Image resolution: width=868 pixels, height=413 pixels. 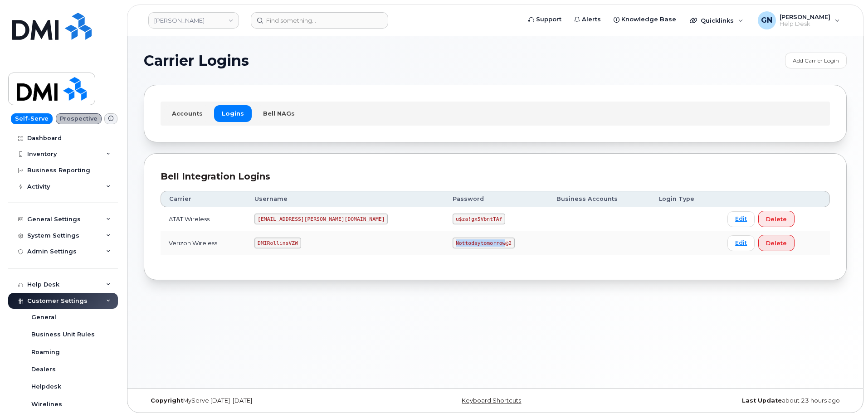 I want to click on th: Username, so click(x=345, y=199).